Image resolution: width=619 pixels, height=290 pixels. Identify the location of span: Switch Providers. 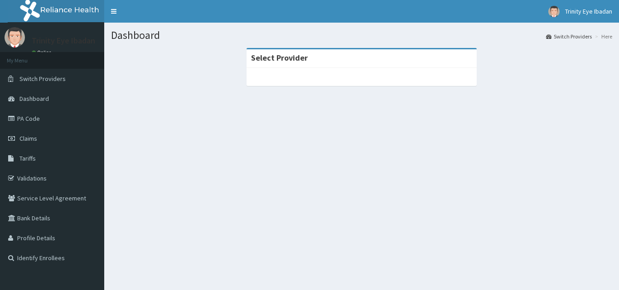
(43, 79).